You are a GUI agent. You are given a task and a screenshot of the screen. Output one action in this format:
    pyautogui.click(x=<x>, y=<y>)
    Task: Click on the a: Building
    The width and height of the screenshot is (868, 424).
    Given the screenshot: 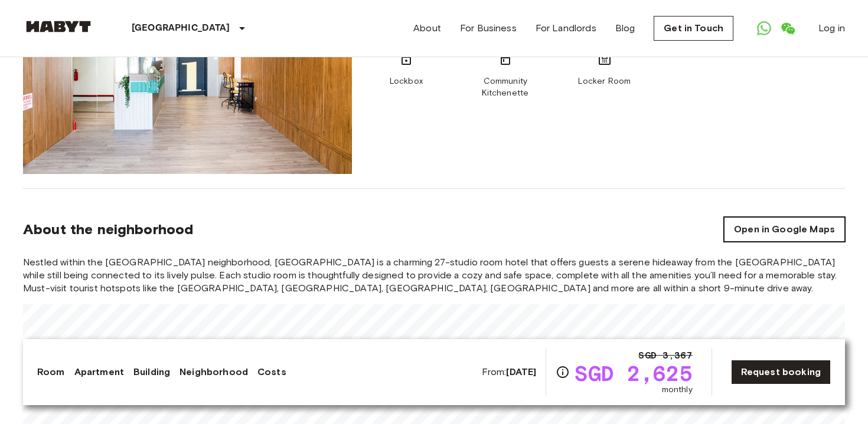 What is the action you would take?
    pyautogui.click(x=152, y=372)
    